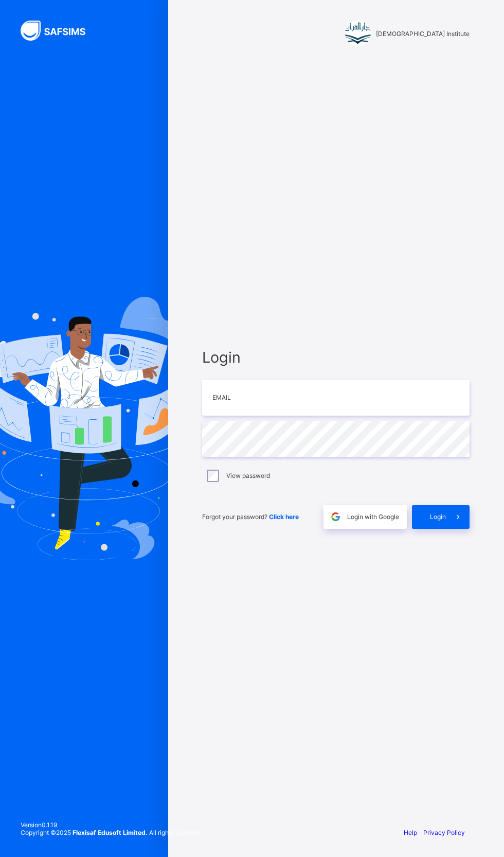 This screenshot has height=857, width=504. I want to click on span: Version 0.1.19, so click(111, 824).